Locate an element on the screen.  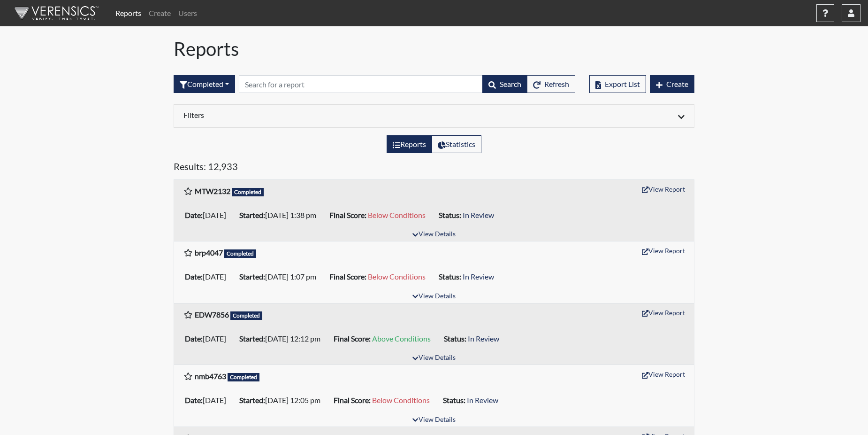
span: Search is located at coordinates (511, 83).